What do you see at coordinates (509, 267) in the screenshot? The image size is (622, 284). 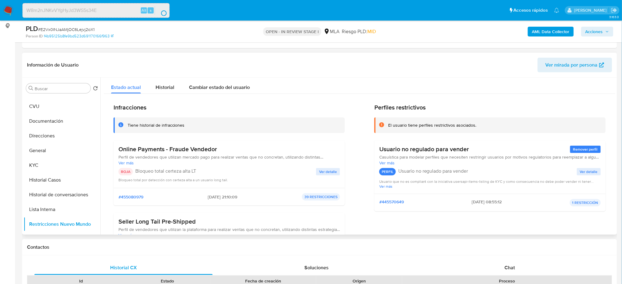 I see `span: Chat` at bounding box center [509, 267].